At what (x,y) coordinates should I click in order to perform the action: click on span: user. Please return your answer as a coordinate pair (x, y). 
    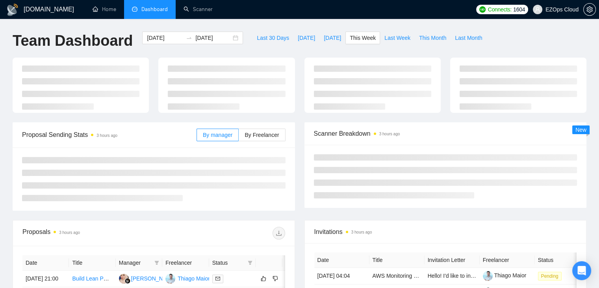
    Looking at the image, I should click on (538, 9).